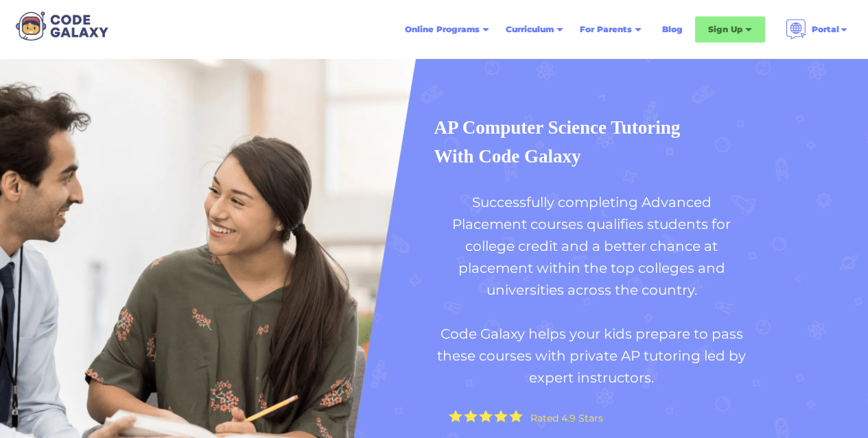  Describe the element at coordinates (622, 290) in the screenshot. I see `p: Successfully completing Advanced Placement courses qualifies students for college credit and a be...` at that location.